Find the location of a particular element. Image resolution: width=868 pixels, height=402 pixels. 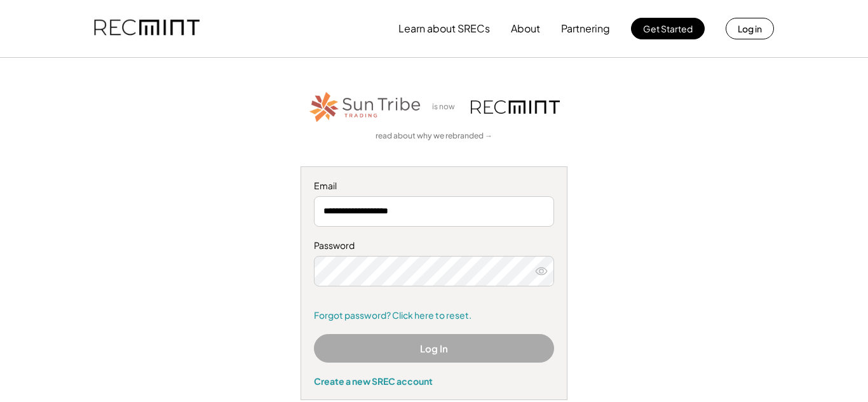

img: STT_Horizontal_Logo%2B-%2BColor.png is located at coordinates (365, 106).